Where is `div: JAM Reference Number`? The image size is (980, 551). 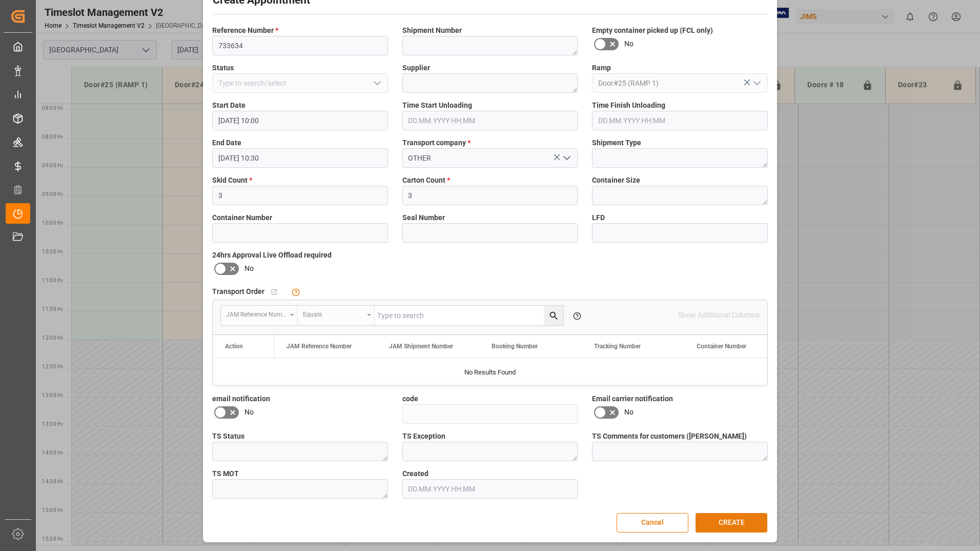 div: JAM Reference Number is located at coordinates (256, 313).